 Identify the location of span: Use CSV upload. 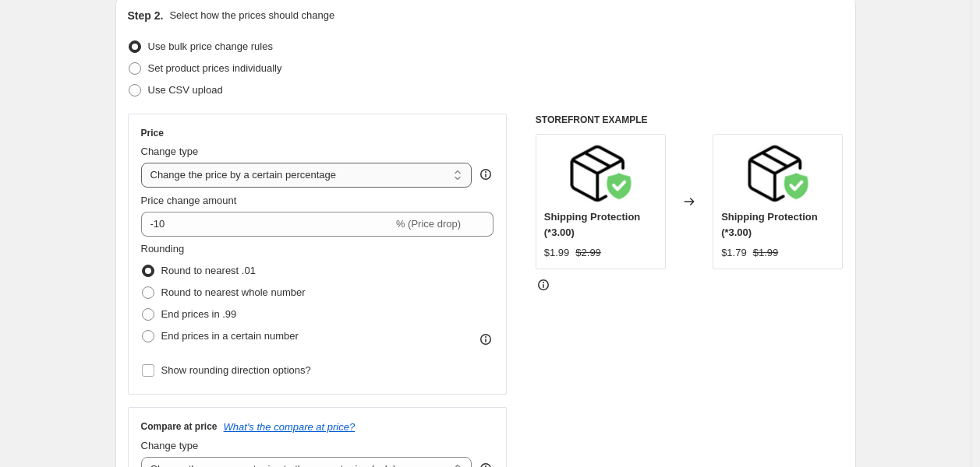
(185, 90).